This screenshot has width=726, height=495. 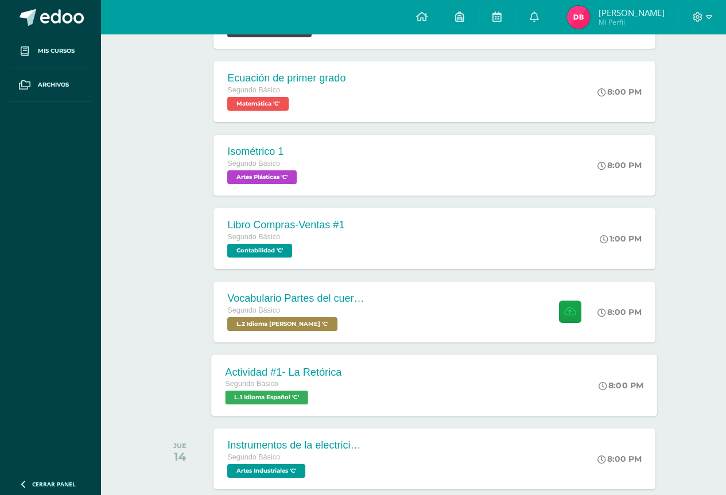 I want to click on div: JUE, so click(x=180, y=446).